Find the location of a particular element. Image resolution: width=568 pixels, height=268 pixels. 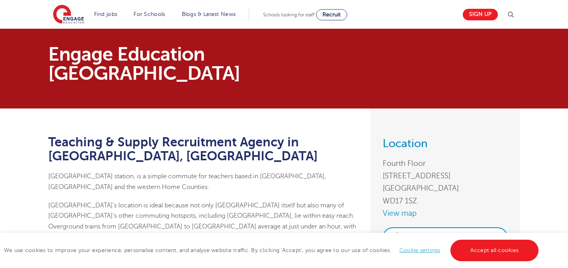

a: Find jobs is located at coordinates (106, 14).